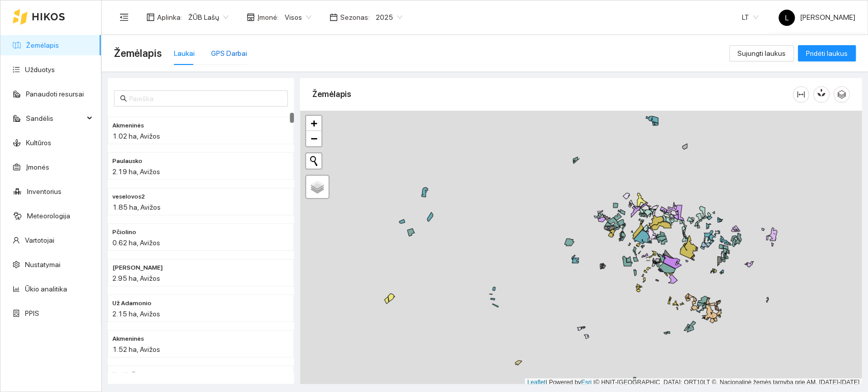  I want to click on input: Paieška, so click(205, 99).